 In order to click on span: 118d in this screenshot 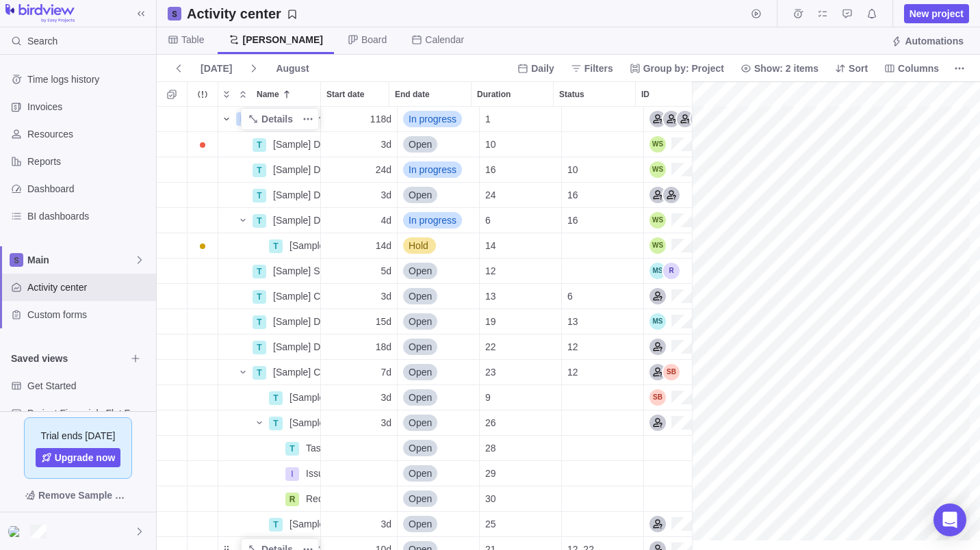, I will do `click(380, 119)`.